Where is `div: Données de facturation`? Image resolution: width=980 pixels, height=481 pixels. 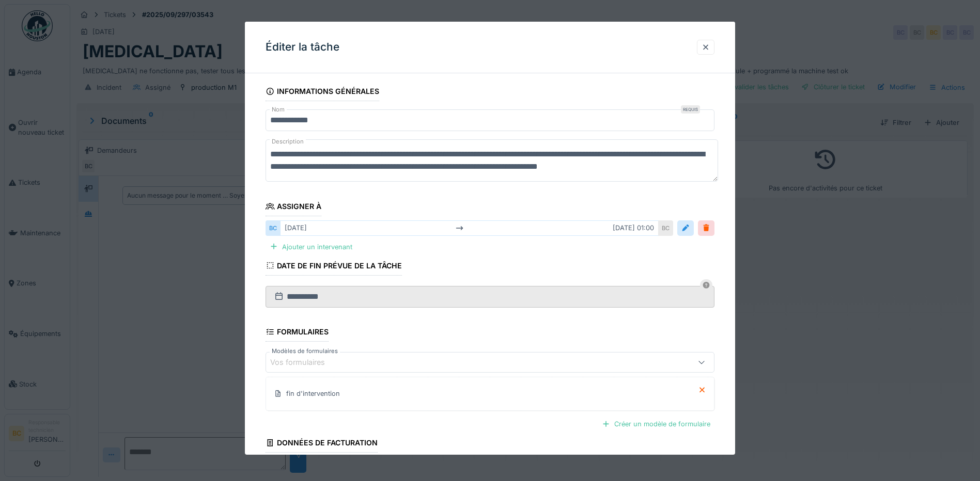
div: Données de facturation is located at coordinates (321, 444).